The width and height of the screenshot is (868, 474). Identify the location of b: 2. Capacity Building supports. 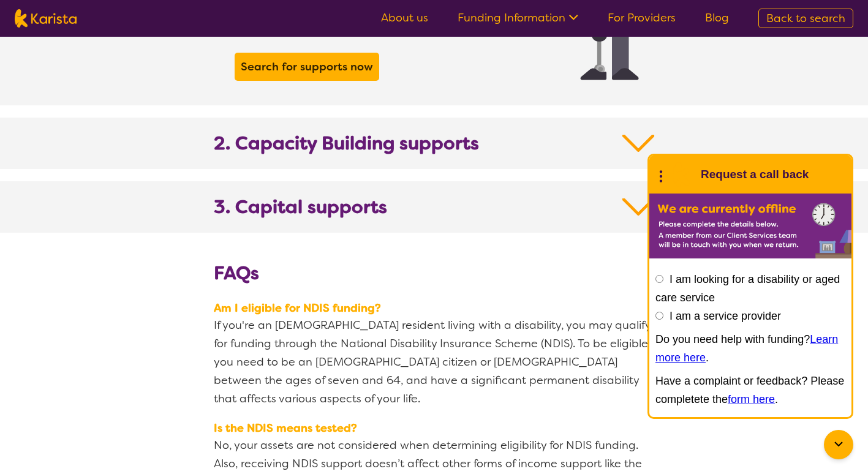
(346, 143).